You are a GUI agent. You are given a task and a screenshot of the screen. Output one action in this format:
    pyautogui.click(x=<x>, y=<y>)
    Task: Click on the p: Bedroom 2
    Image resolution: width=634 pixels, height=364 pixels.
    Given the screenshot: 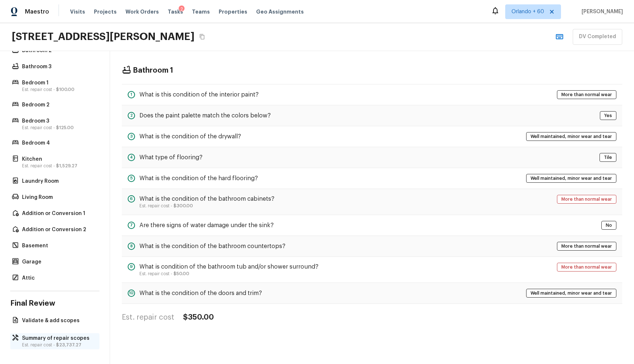 What is the action you would take?
    pyautogui.click(x=58, y=105)
    